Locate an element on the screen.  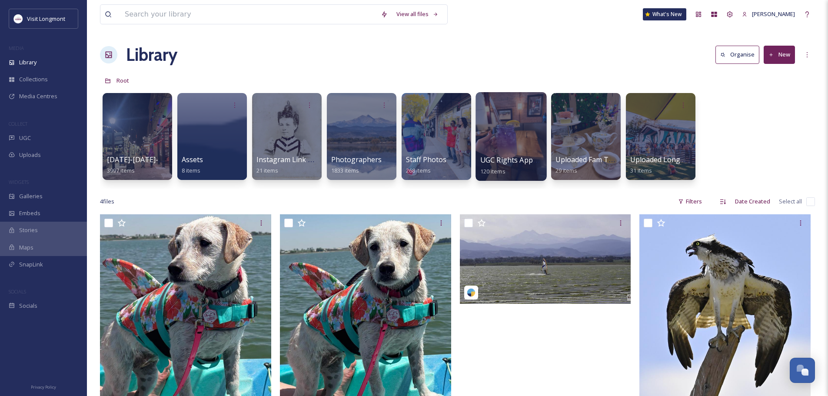
div: Filters is located at coordinates (690, 201).